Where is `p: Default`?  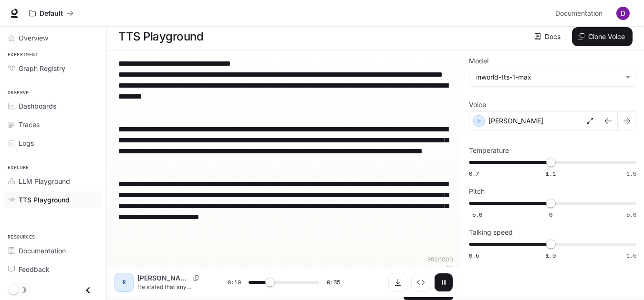 p: Default is located at coordinates (51, 13).